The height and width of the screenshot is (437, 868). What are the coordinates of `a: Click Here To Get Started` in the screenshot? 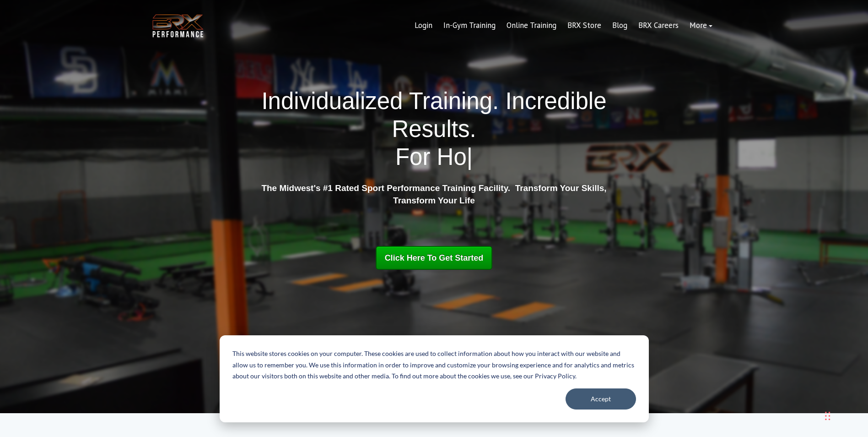 It's located at (434, 258).